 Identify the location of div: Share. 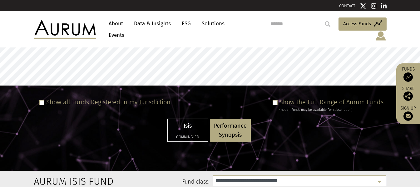
(408, 94).